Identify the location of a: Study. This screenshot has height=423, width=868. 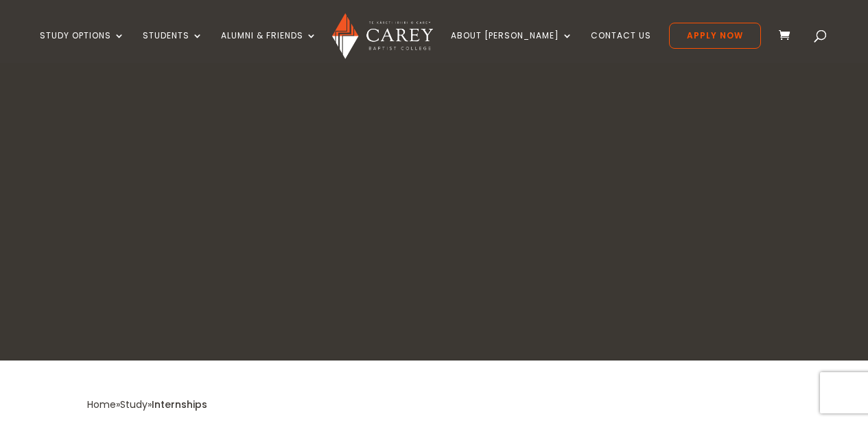
(134, 405).